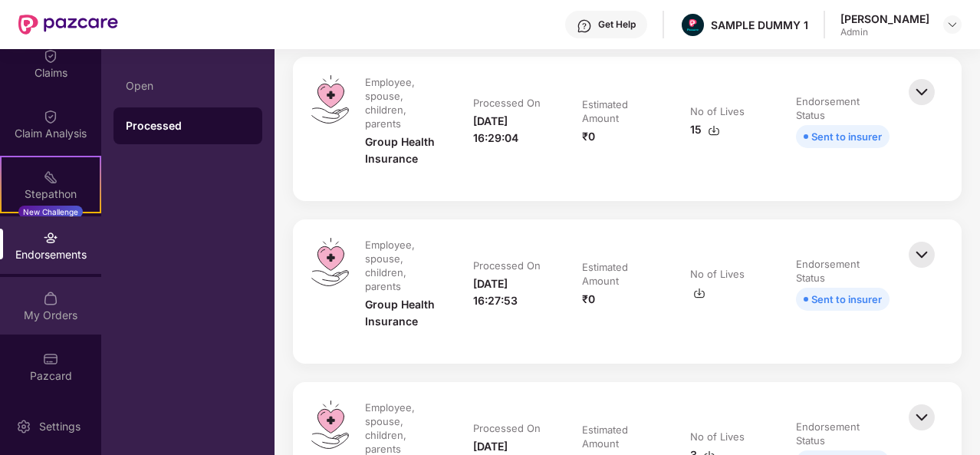 Image resolution: width=980 pixels, height=455 pixels. Describe the element at coordinates (188, 86) in the screenshot. I see `div: Open` at that location.